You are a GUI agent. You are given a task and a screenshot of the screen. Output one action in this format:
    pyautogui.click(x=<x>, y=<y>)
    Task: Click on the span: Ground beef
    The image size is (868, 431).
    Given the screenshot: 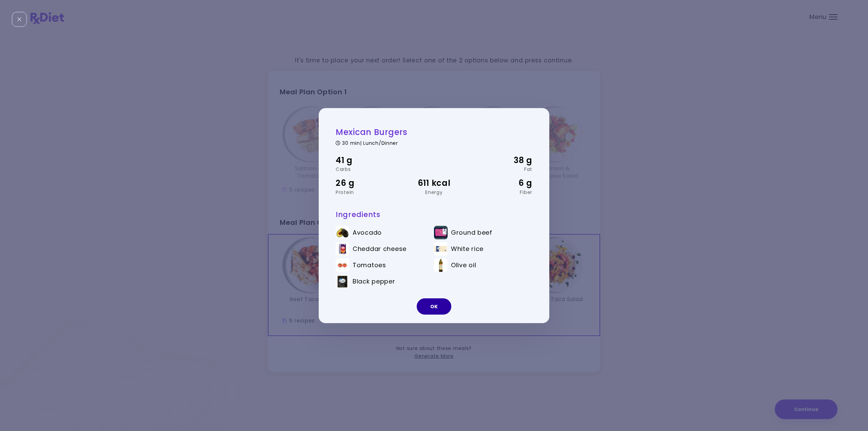 What is the action you would take?
    pyautogui.click(x=472, y=232)
    